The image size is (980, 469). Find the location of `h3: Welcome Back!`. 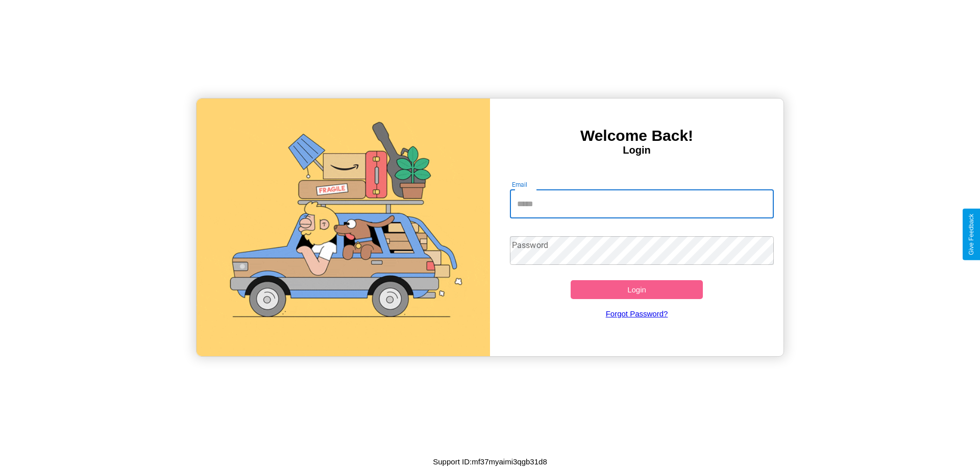

h3: Welcome Back! is located at coordinates (637, 136).